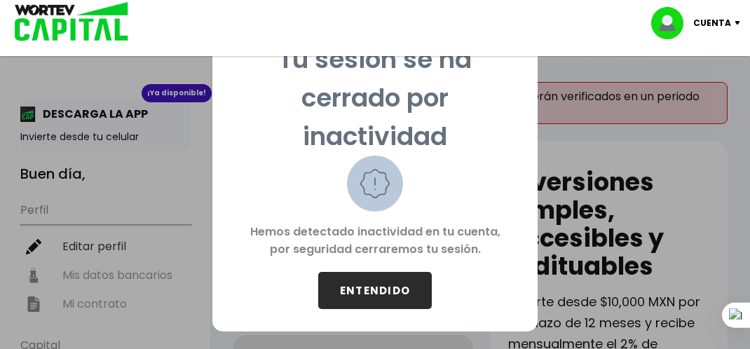 This screenshot has width=750, height=349. I want to click on button: ENTENDIDO, so click(375, 290).